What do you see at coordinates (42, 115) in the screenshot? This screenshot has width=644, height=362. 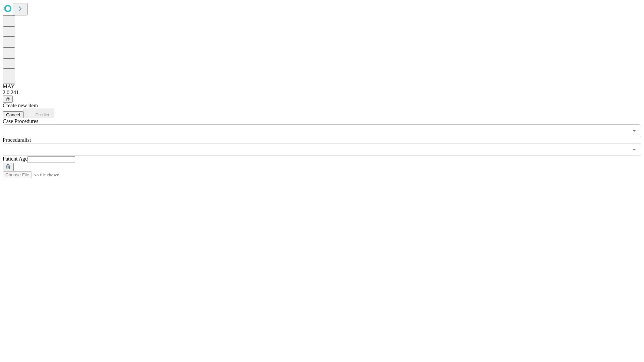 I see `span: Predict` at bounding box center [42, 115].